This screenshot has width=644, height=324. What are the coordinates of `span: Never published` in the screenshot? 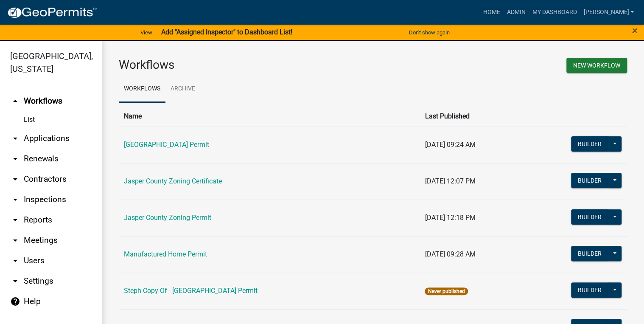 It's located at (446, 291).